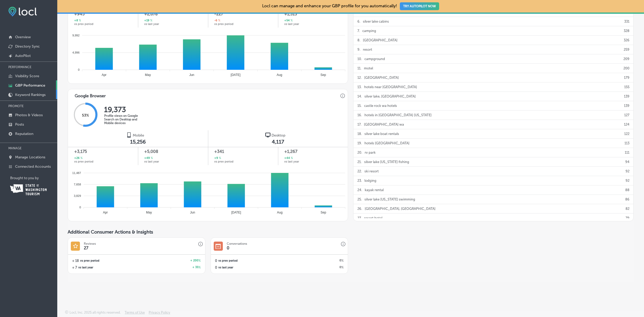  What do you see at coordinates (169, 261) in the screenshot?
I see `h2: + 200` at bounding box center [169, 261].